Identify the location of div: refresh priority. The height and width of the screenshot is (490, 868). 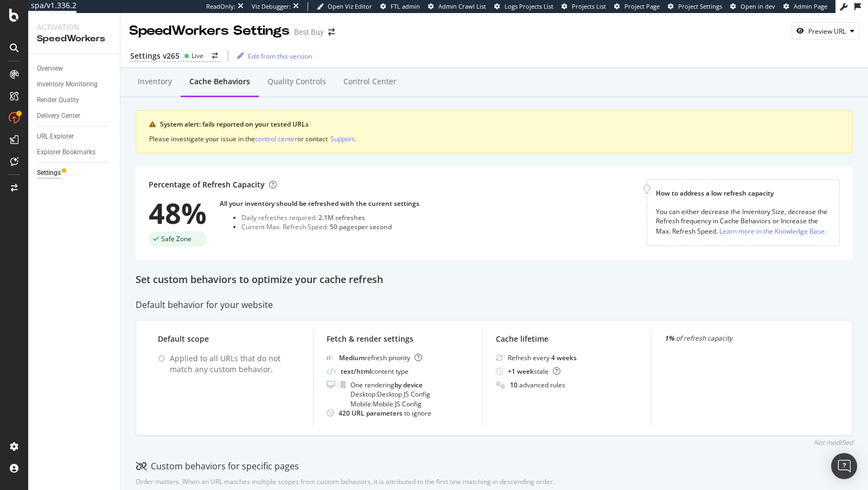
(380, 358).